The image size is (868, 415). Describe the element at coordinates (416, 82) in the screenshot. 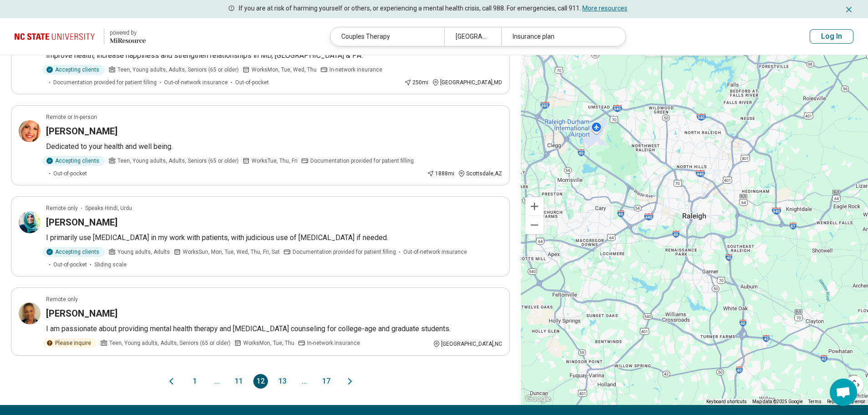

I see `div: 250 mi` at that location.